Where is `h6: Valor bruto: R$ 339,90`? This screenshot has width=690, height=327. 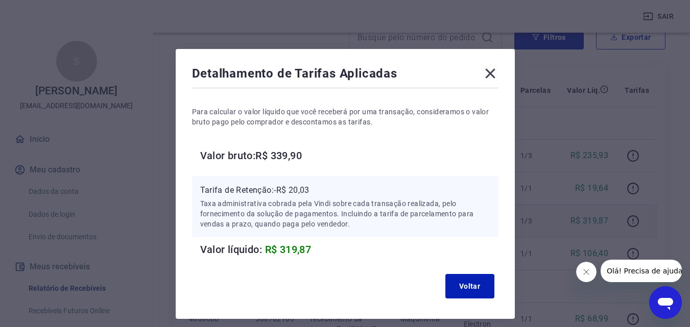 h6: Valor bruto: R$ 339,90 is located at coordinates (349, 156).